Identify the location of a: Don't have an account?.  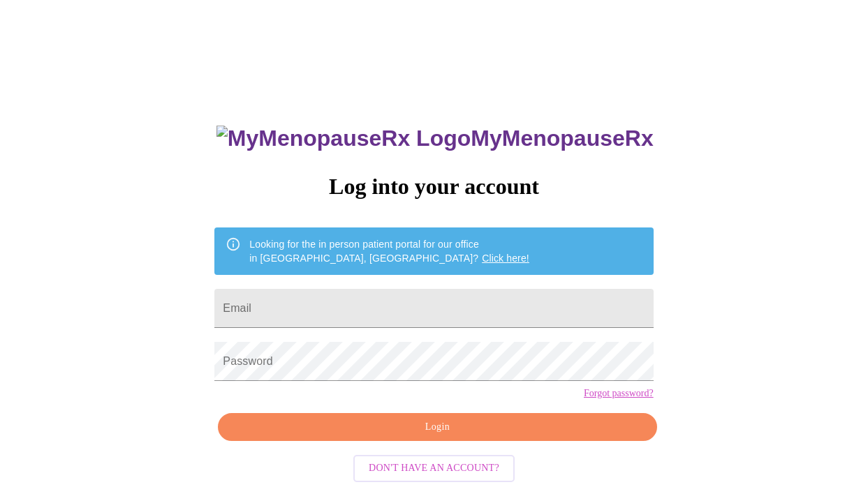
(434, 467).